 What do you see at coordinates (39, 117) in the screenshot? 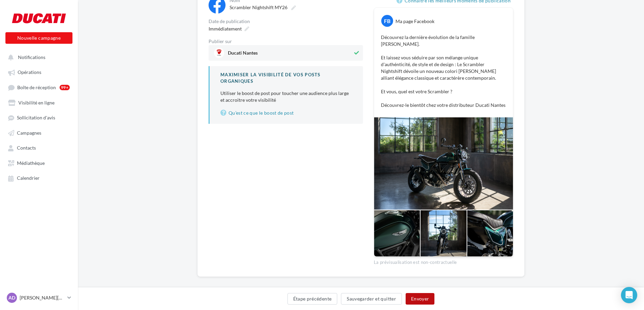
I see `a: Sollicitation d'avis` at bounding box center [39, 117].